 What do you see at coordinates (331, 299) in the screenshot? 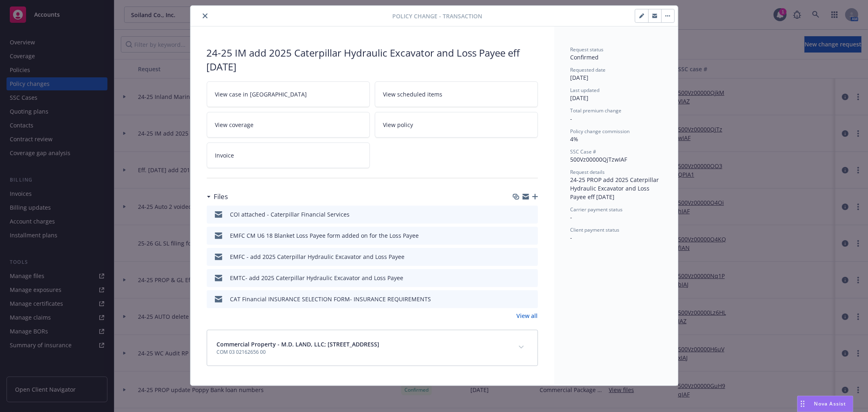
I see `div: CAT Financial INSURANCE SELECTION FORM- INSURANCE REQUIREMENTS` at bounding box center [331, 299].